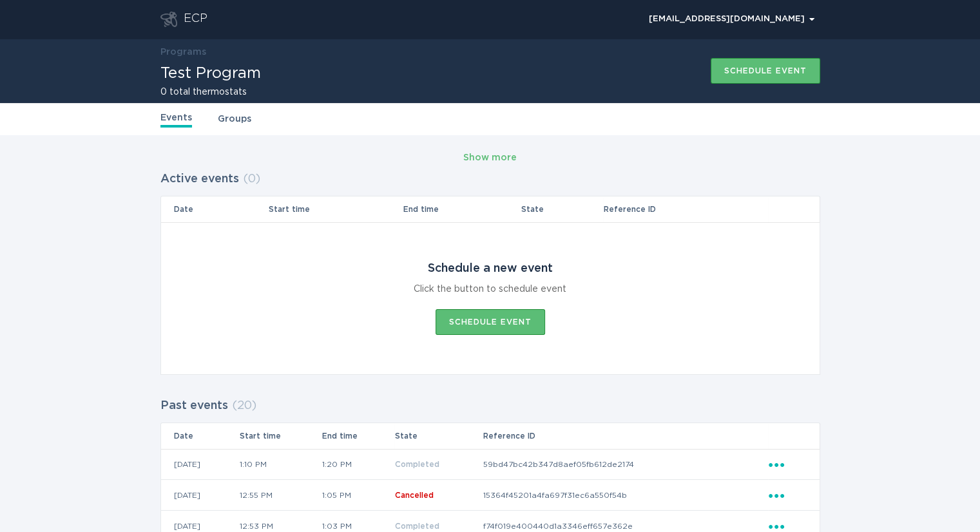 Image resolution: width=980 pixels, height=532 pixels. What do you see at coordinates (490, 464) in the screenshot?
I see `tr: e5f4f6dc015d46ea84fed8c28f097cbf` at bounding box center [490, 464].